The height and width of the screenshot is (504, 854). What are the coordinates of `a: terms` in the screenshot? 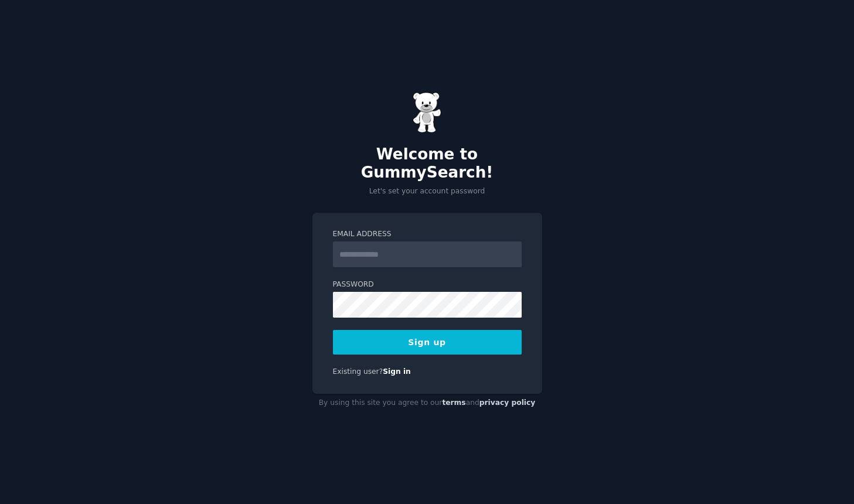 It's located at (453, 403).